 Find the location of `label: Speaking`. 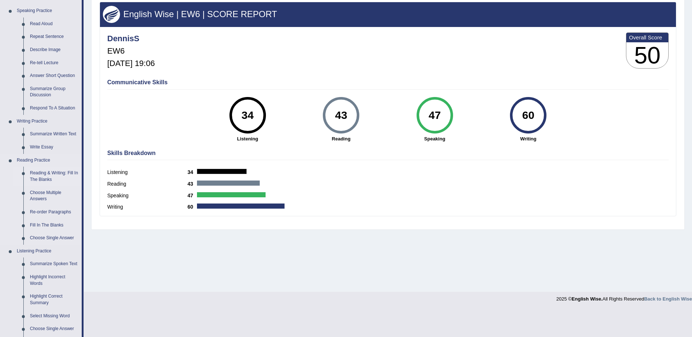

label: Speaking is located at coordinates (147, 196).